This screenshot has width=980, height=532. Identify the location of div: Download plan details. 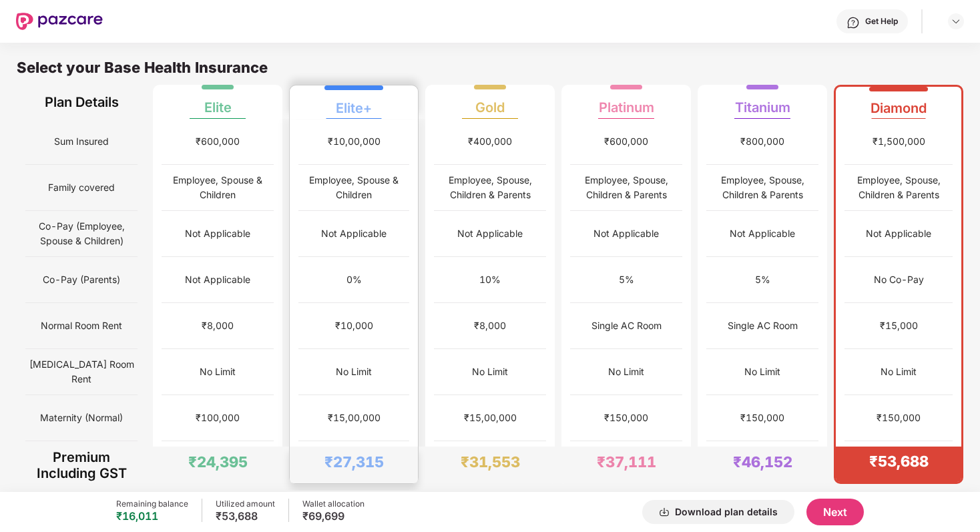
(726, 512).